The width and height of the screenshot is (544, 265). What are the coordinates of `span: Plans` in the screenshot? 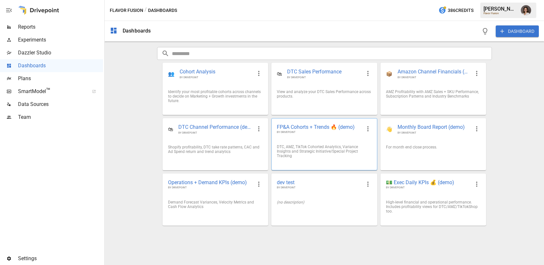 It's located at (61, 79).